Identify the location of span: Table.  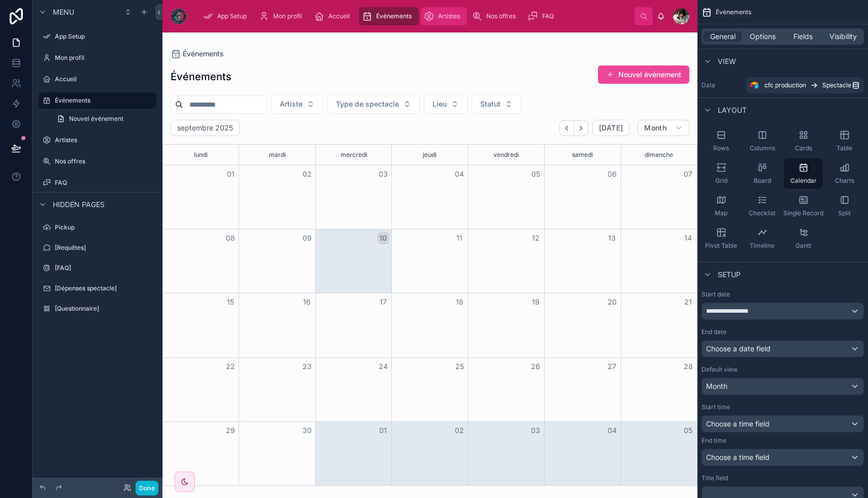
(844, 148).